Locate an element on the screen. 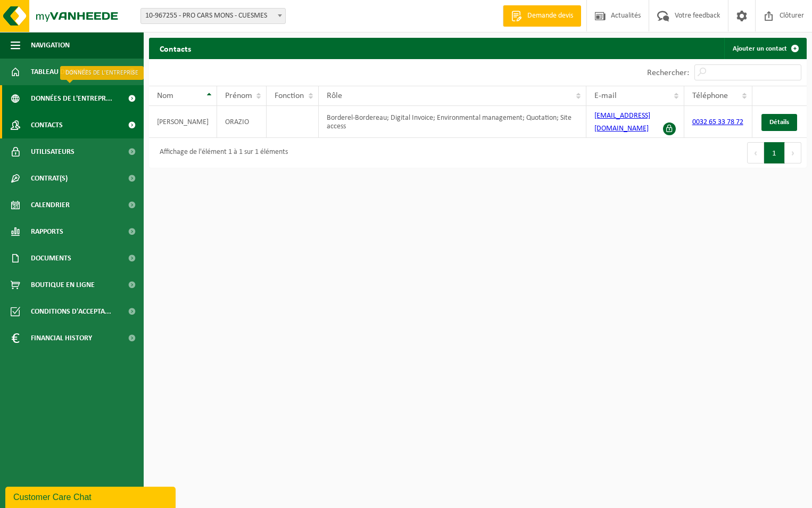 This screenshot has width=812, height=508. span: Demande devis is located at coordinates (551, 16).